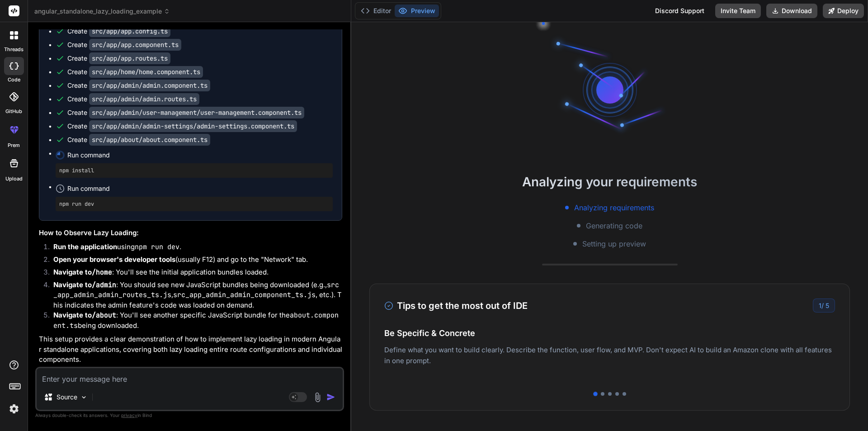  Describe the element at coordinates (609, 182) in the screenshot. I see `h2: Analyzing your requirements` at that location.